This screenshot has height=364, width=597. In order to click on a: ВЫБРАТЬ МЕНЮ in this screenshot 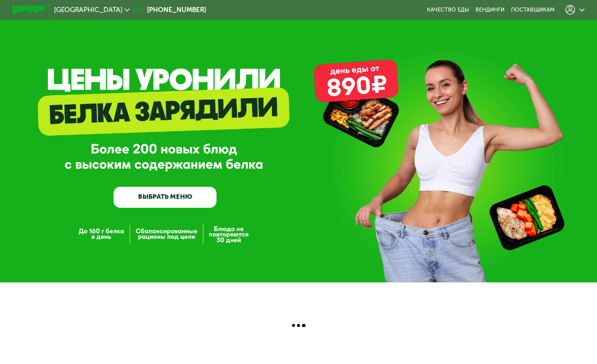, I will do `click(165, 197)`.